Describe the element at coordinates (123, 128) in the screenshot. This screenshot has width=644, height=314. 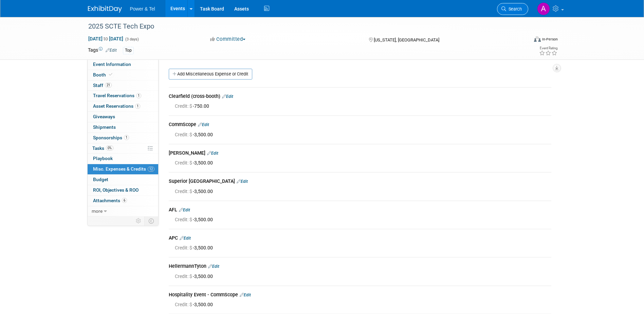
I see `a: Shipments` at that location.